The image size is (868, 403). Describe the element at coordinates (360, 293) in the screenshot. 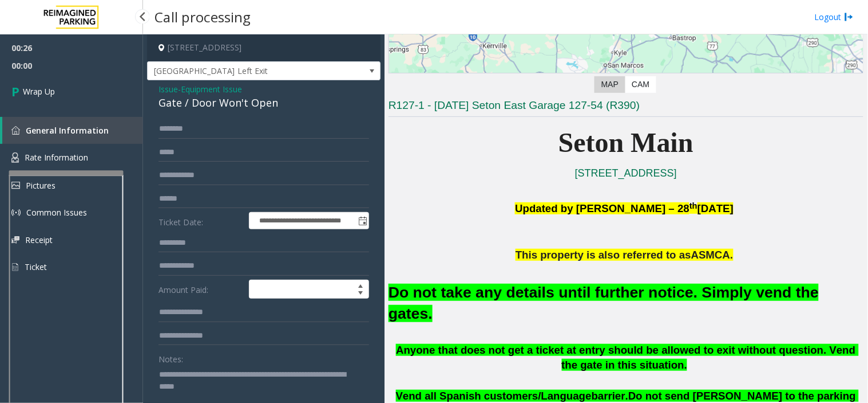

I see `span: Decrease value` at that location.